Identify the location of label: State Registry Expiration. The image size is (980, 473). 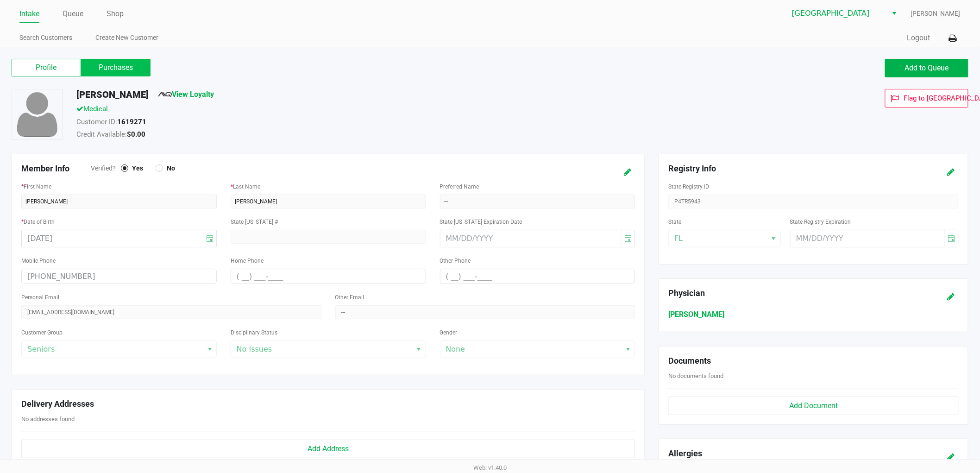
(821, 222).